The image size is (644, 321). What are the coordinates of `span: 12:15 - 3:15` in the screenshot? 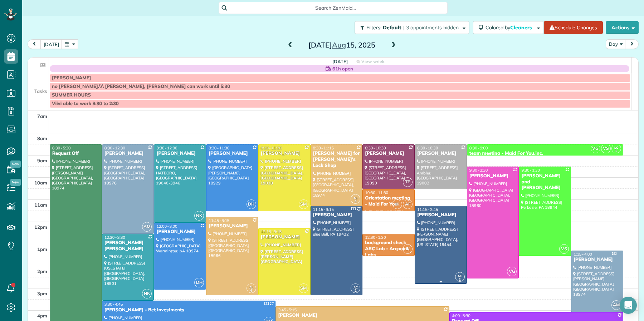 It's located at (271, 232).